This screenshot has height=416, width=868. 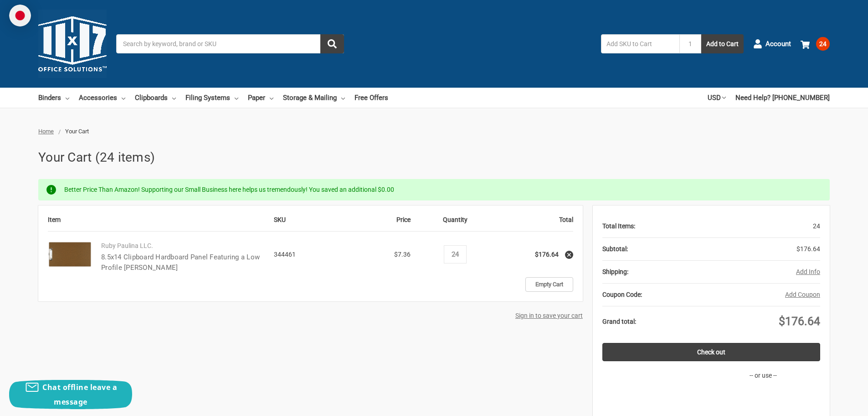 What do you see at coordinates (161, 223) in the screenshot?
I see `th: Item` at bounding box center [161, 223].